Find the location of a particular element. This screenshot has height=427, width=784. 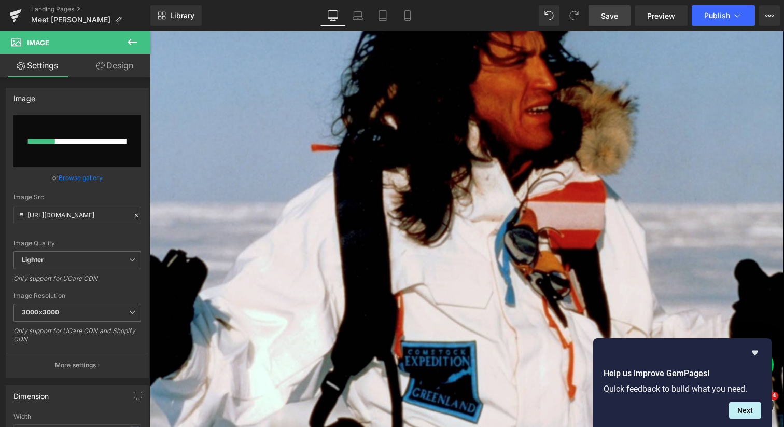

h2: Help us improve GemPages! is located at coordinates (683, 373).